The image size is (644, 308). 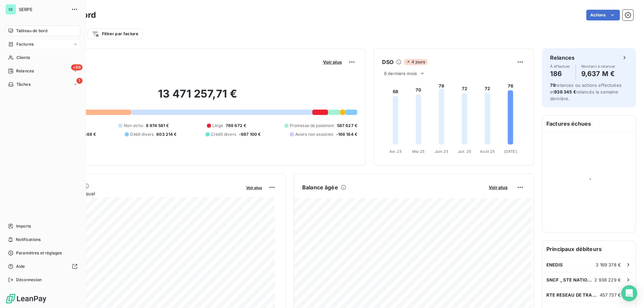 I want to click on span: RTE RESEAU DE TRANSPORT ELECTRICITE, so click(x=573, y=296).